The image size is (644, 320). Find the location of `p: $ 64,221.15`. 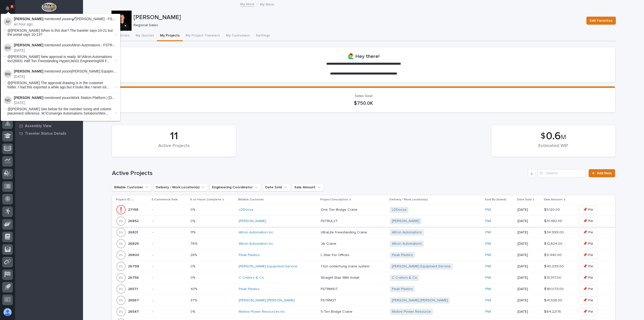

p: $ 64,221.15 is located at coordinates (553, 311).